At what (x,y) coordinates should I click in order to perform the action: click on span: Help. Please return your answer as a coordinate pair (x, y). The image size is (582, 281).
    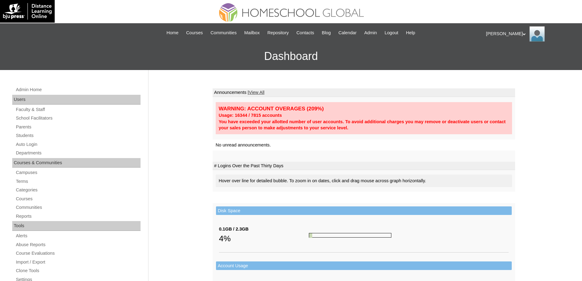
    Looking at the image, I should click on (410, 33).